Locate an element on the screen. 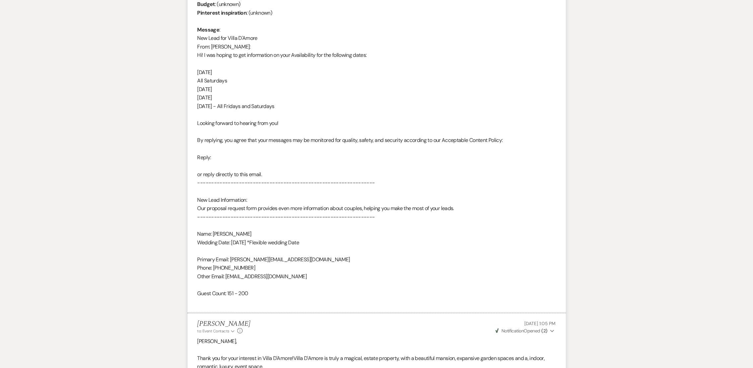  span: Opened is located at coordinates (522, 330).